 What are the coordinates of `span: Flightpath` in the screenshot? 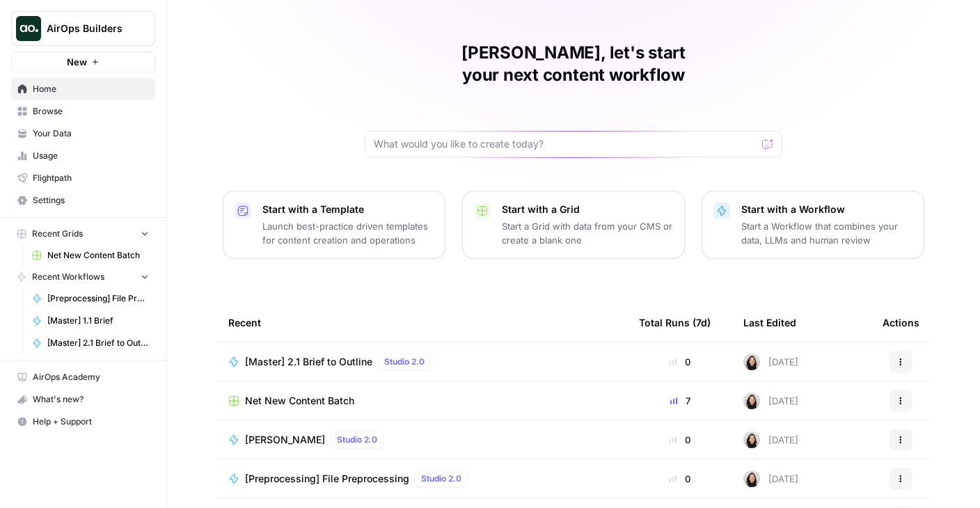 It's located at (90, 178).